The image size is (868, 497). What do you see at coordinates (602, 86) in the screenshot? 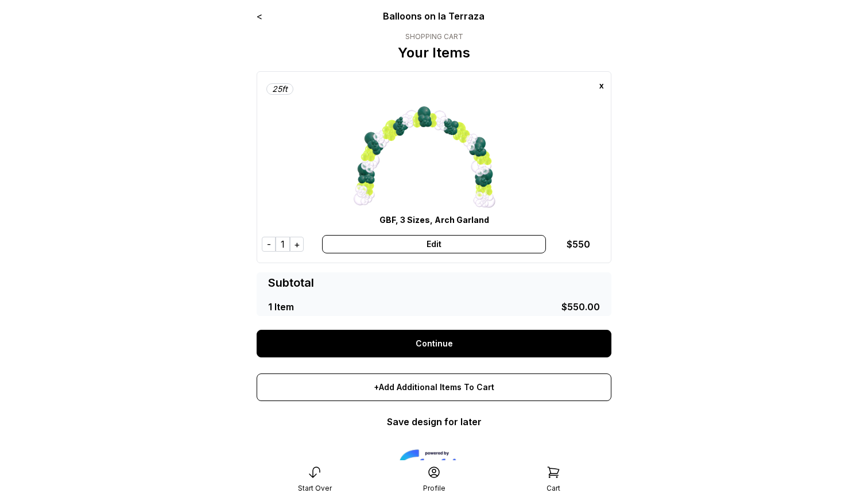
I see `div: x` at bounding box center [602, 86].